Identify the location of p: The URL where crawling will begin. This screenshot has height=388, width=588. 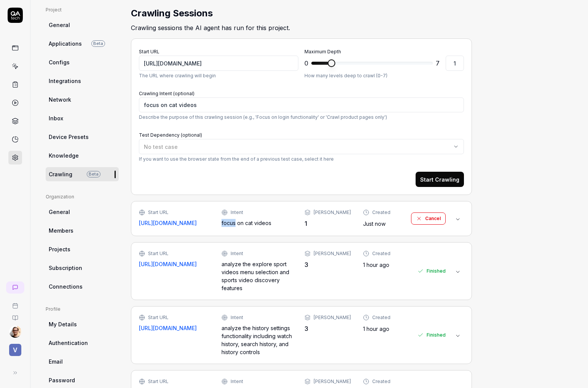
(218, 76).